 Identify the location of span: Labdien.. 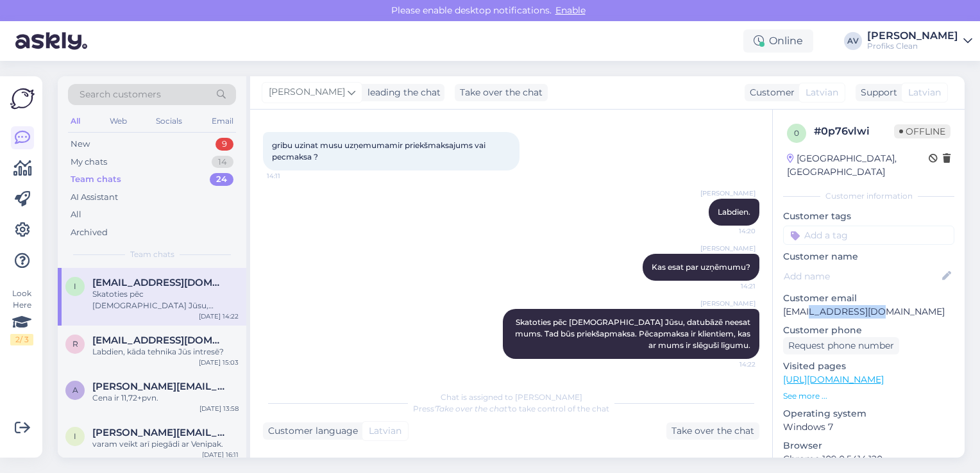
(733, 212).